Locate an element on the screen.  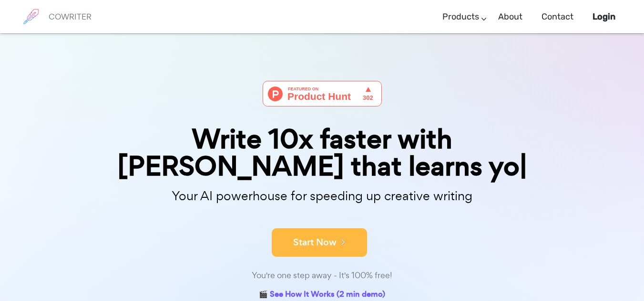
a: Login is located at coordinates (604, 17).